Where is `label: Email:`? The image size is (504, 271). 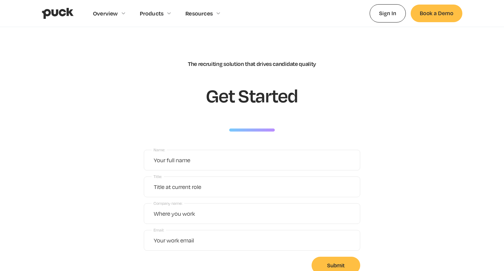
label: Email: is located at coordinates (159, 230).